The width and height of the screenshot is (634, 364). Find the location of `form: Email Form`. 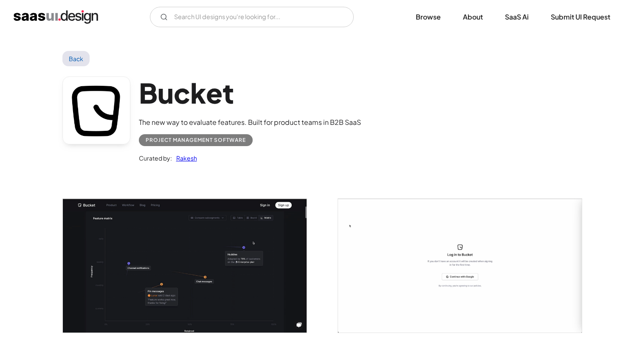

form: Email Form is located at coordinates (252, 17).